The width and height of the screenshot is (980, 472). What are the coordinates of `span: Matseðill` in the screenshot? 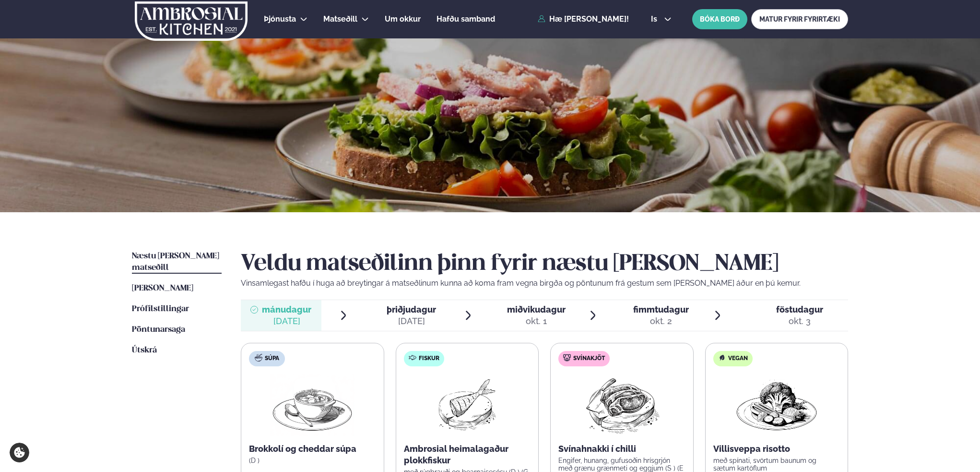 It's located at (340, 19).